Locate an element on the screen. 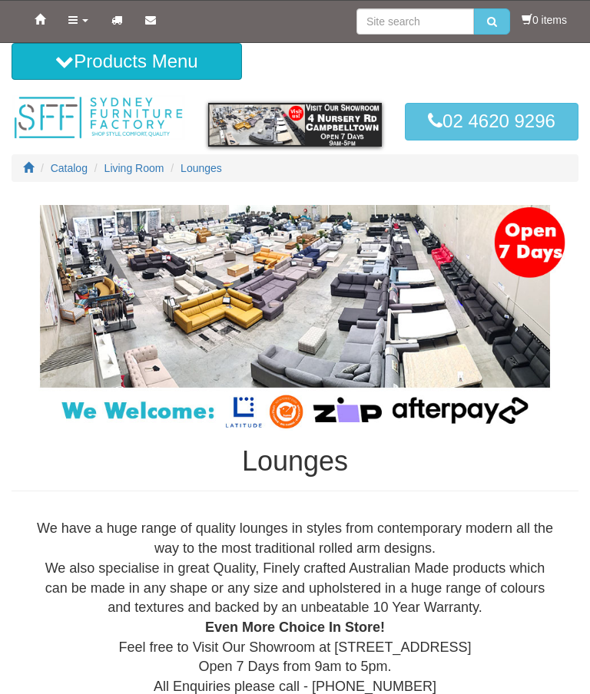 The height and width of the screenshot is (694, 590). a: Catalog is located at coordinates (69, 168).